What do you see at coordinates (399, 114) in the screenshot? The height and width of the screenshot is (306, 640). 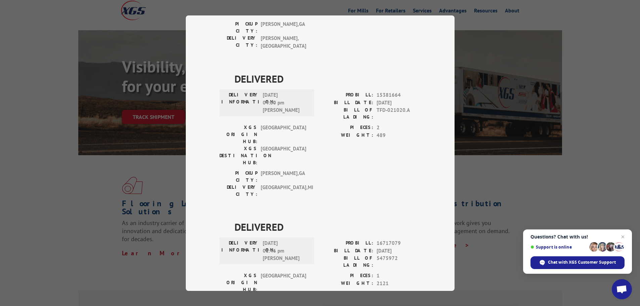 I see `span: TFD-021020.A` at bounding box center [399, 114].